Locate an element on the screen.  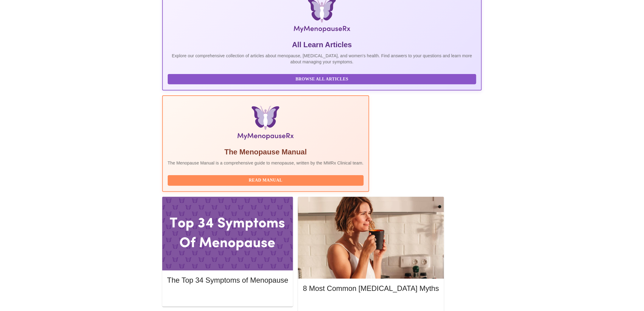
span: Browse All Articles is located at coordinates (322, 79).